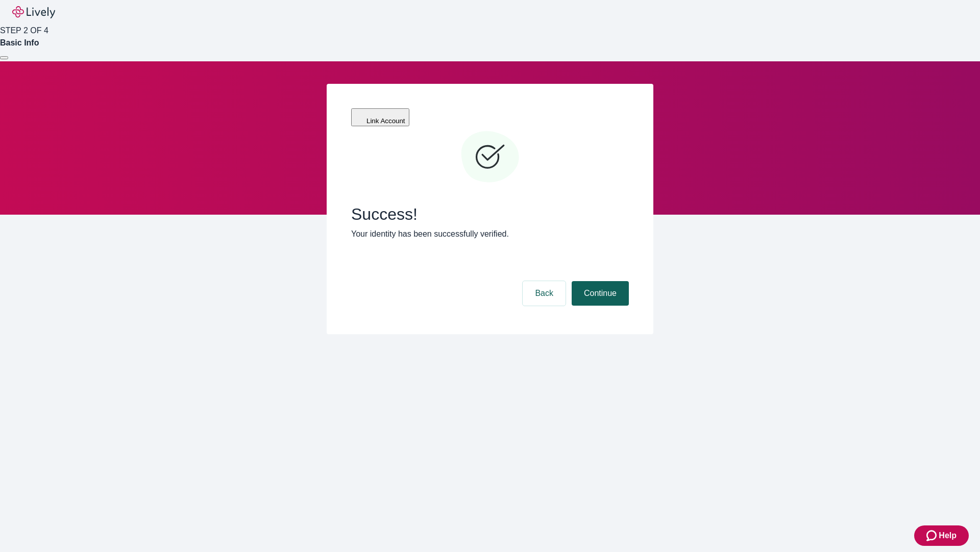 This screenshot has height=552, width=980. Describe the element at coordinates (490, 157) in the screenshot. I see `svg: Checkmark icon` at that location.